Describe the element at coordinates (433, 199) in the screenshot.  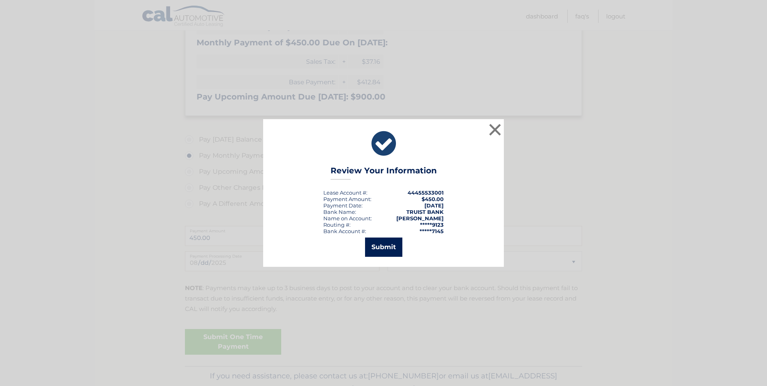
I see `span: $450.00` at that location.